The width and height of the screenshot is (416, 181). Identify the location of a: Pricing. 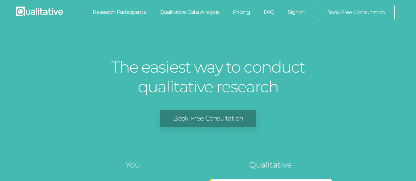
(241, 12).